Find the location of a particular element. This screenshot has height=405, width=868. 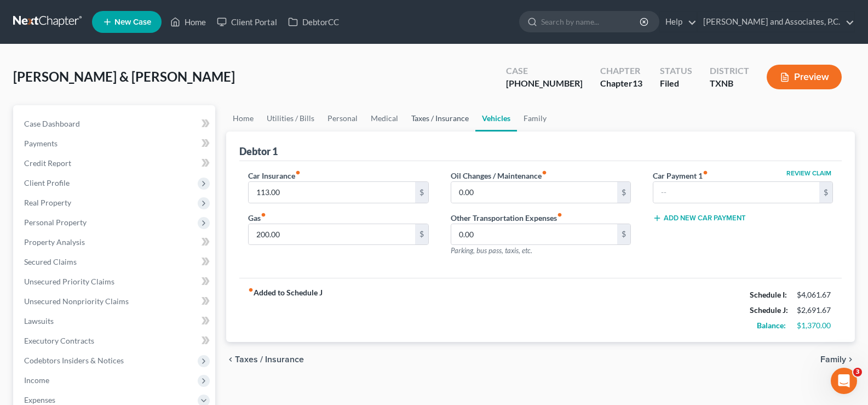

span: Unsecured Priority Claims is located at coordinates (69, 281).